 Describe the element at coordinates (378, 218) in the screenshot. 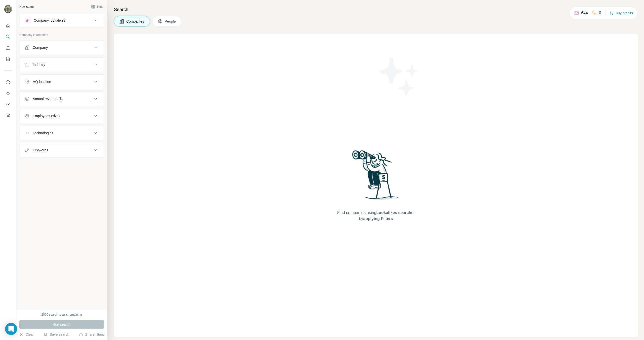

I see `span: applying Filters` at that location.